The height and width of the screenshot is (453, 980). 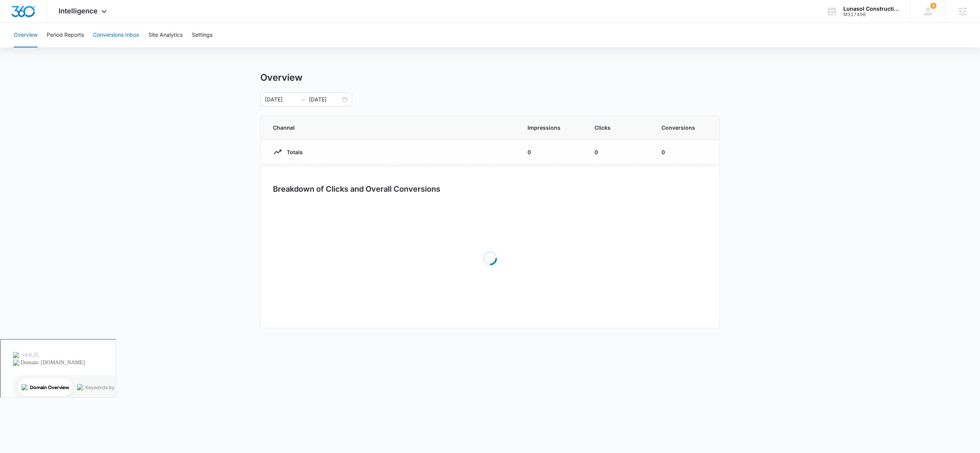 I want to click on h1: Overview, so click(x=281, y=78).